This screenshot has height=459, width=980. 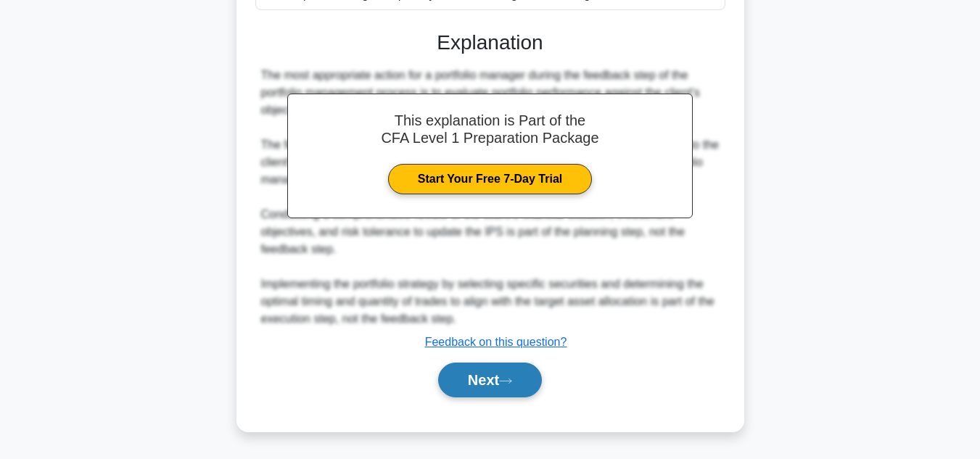 I want to click on u: Feedback on this question?, so click(x=496, y=342).